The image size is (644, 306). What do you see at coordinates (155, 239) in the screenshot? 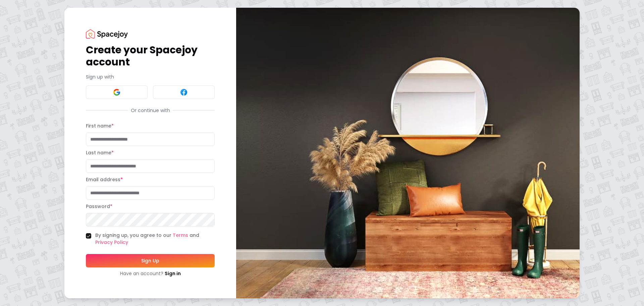
I see `label: By signing up, you agree to our and` at bounding box center [155, 239].